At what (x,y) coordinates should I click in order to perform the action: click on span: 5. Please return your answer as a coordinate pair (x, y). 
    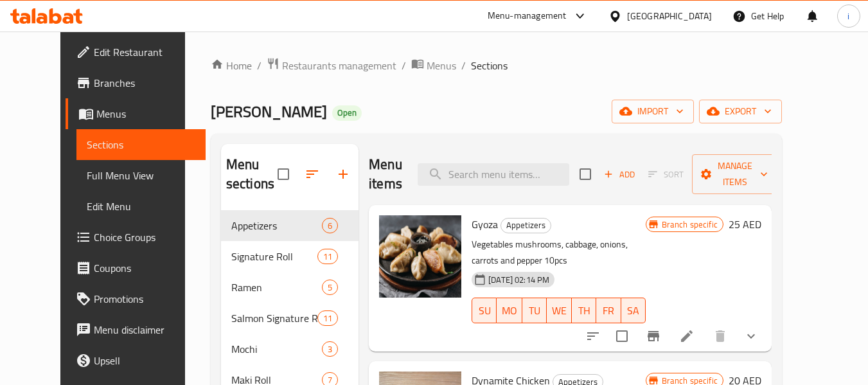
    Looking at the image, I should click on (329, 288).